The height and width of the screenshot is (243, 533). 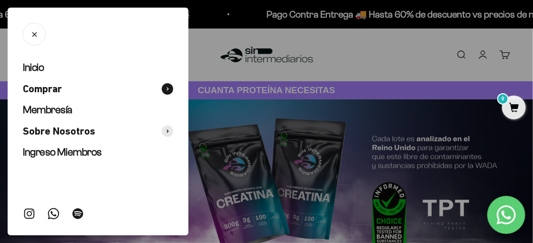 I want to click on mark: 0, so click(x=503, y=99).